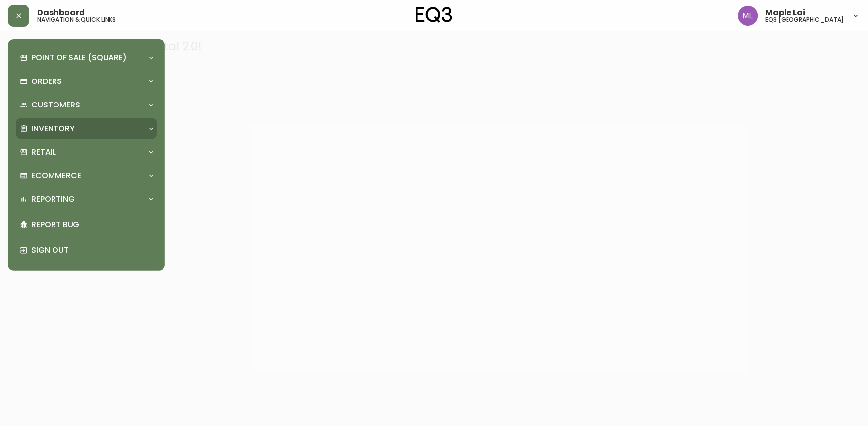 The image size is (868, 426). Describe the element at coordinates (92, 250) in the screenshot. I see `p: Sign Out` at that location.